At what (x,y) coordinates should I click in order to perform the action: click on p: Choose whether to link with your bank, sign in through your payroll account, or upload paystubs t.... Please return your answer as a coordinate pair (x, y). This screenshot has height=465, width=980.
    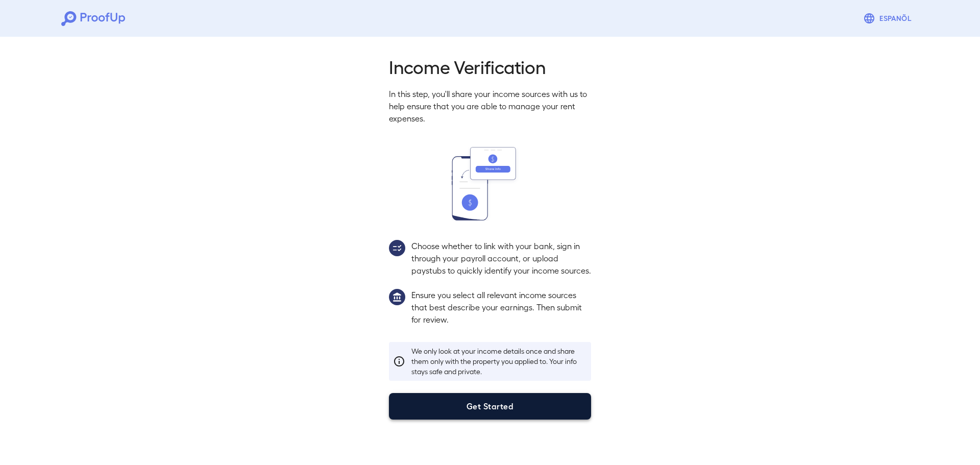
    Looking at the image, I should click on (501, 259).